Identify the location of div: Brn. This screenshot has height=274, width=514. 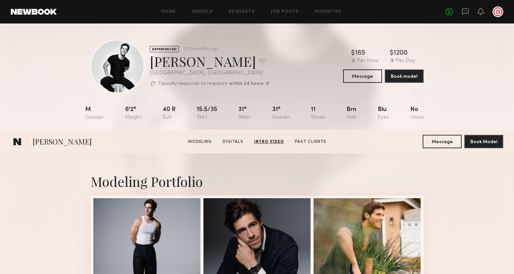
(351, 113).